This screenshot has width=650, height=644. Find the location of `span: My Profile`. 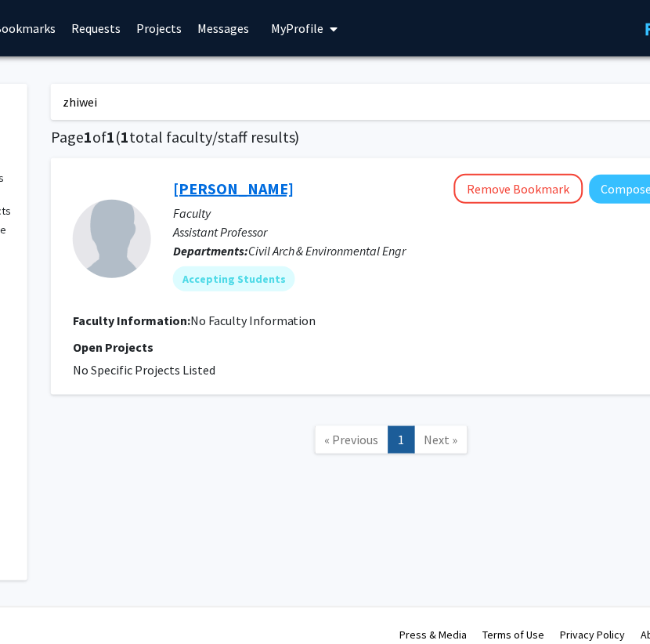

span: My Profile is located at coordinates (297, 28).